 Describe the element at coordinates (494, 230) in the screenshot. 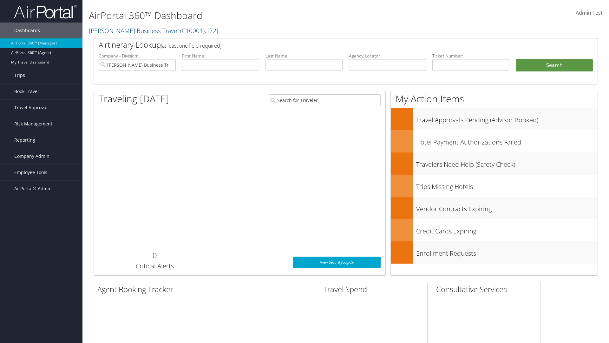

I see `a: Credit Cards Expiring` at that location.